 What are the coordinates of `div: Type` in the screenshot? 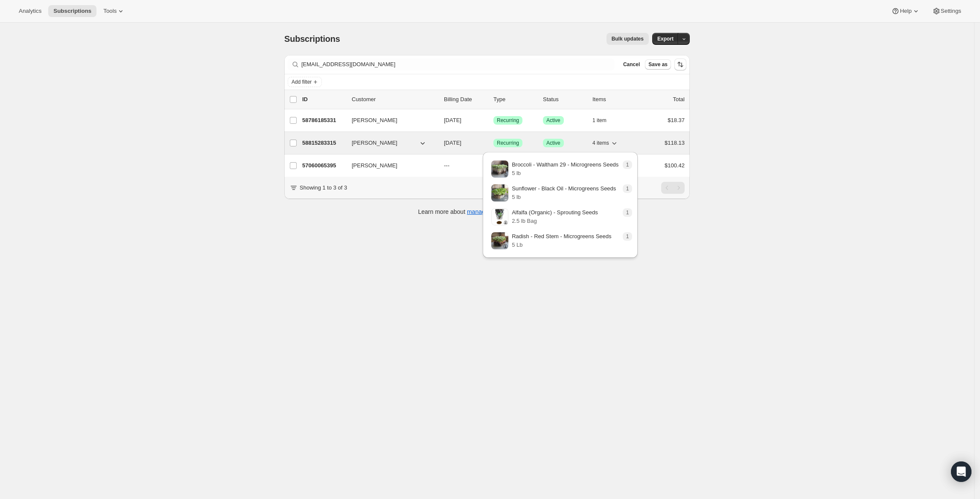 It's located at (515, 99).